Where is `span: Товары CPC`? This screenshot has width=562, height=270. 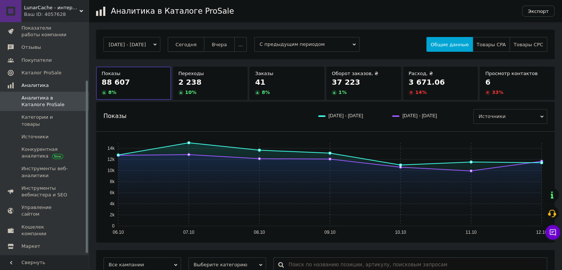 span: Товары CPC is located at coordinates (528, 44).